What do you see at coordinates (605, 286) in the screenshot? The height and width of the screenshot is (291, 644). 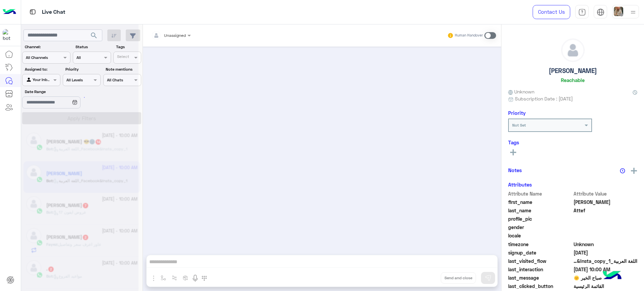 I see `span: القائمة الرئيسية` at bounding box center [605, 286].